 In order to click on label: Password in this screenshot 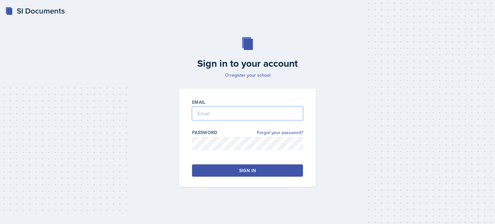, I will do `click(205, 133)`.